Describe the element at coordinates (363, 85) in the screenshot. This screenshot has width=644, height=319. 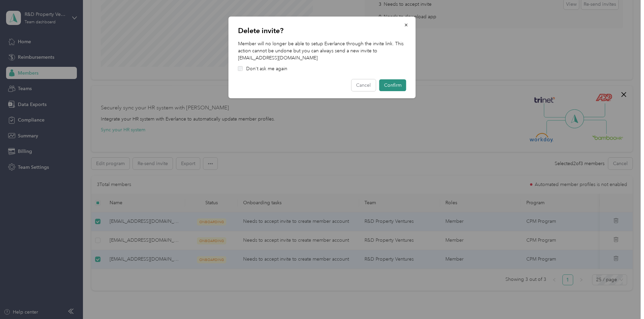
I see `button: Cancel` at that location.